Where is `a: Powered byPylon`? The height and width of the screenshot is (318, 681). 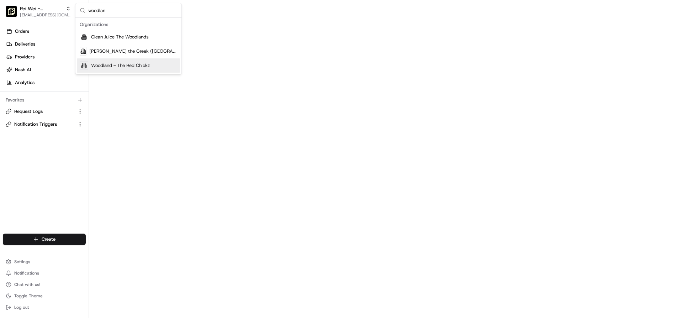 a: Powered byPylon is located at coordinates (68, 179).